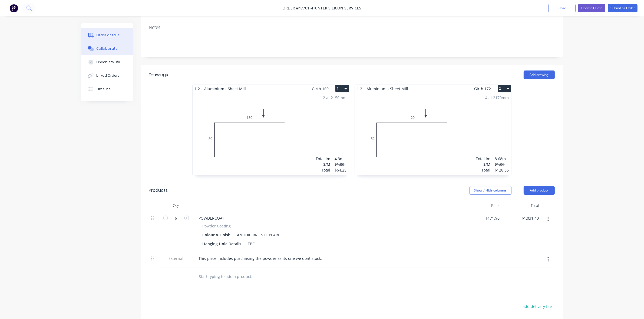  What do you see at coordinates (159, 75) in the screenshot?
I see `div: Drawings` at bounding box center [159, 75].